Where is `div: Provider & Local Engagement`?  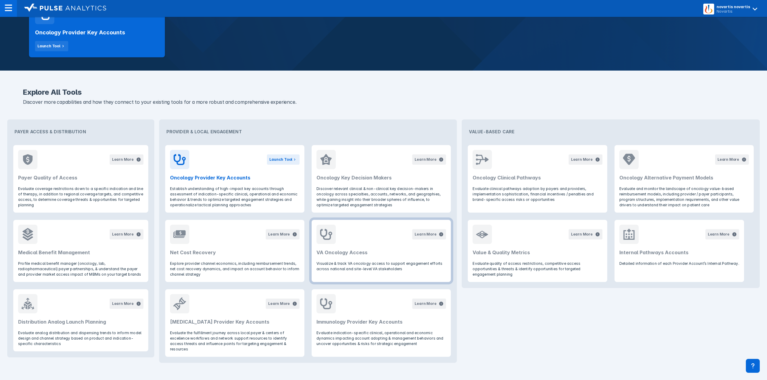 div: Provider & Local Engagement is located at coordinates (308, 132).